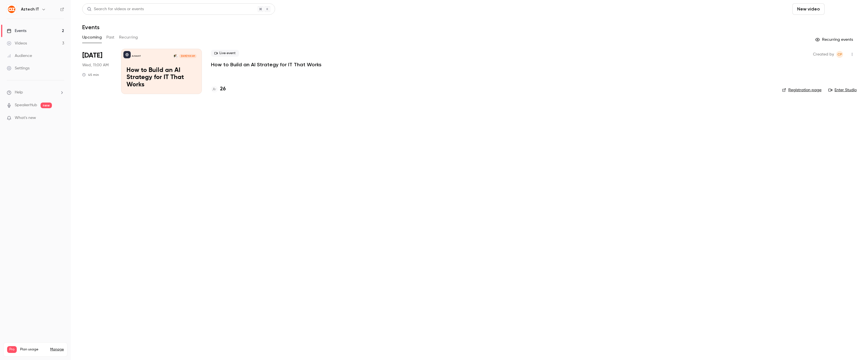 This screenshot has width=868, height=360. I want to click on div: Audience, so click(20, 56).